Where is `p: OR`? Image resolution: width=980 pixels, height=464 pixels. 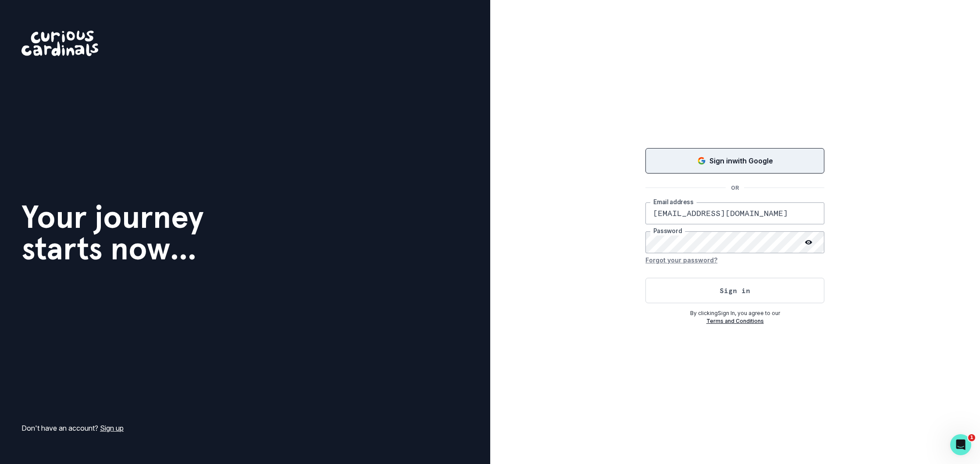 p: OR is located at coordinates (735, 188).